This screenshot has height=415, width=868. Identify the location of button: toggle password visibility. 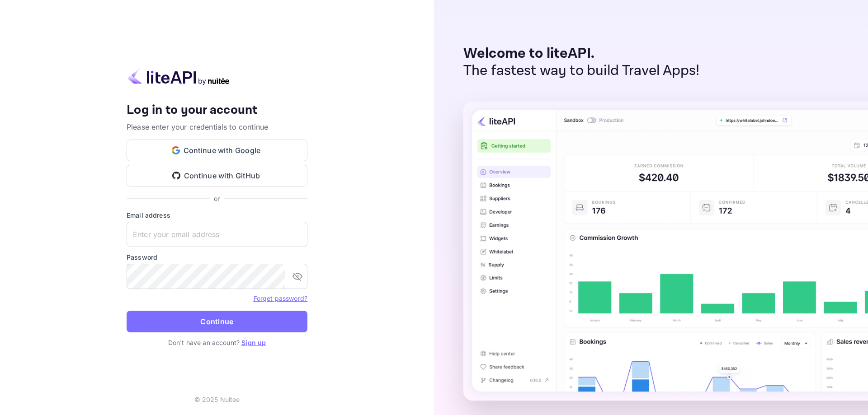
(298, 276).